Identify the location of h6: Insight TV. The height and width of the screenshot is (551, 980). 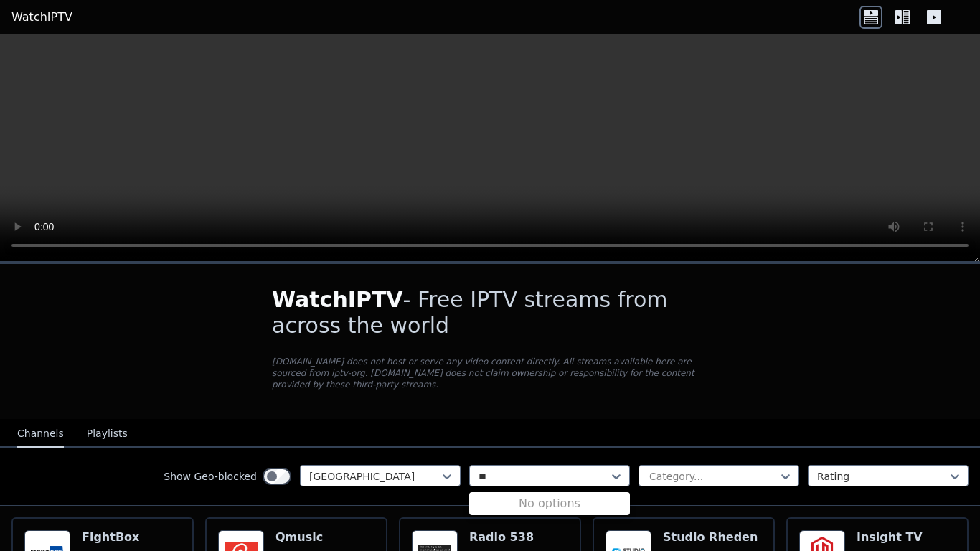
(889, 537).